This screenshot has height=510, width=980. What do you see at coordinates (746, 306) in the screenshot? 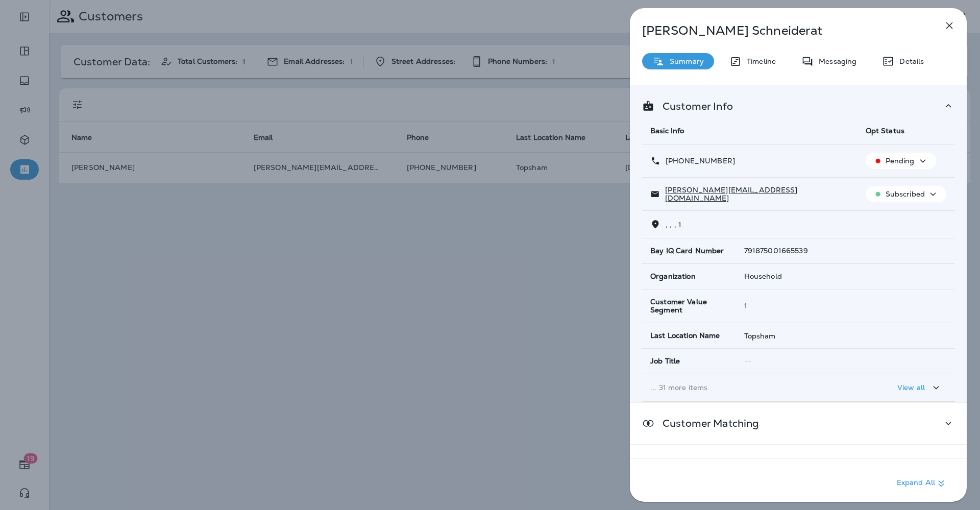
I see `span: 1` at bounding box center [746, 306].